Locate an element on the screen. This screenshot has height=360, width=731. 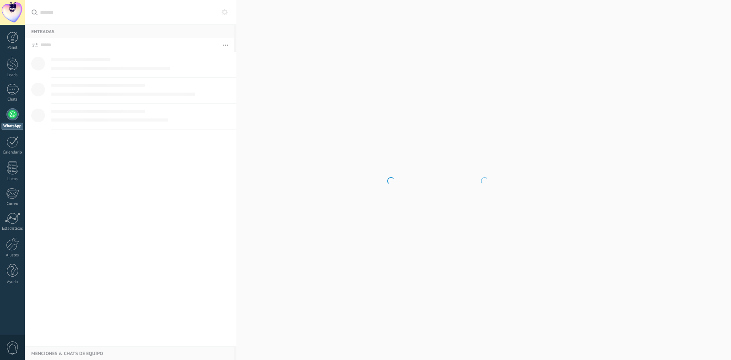
div: Ajustes is located at coordinates (13, 255).